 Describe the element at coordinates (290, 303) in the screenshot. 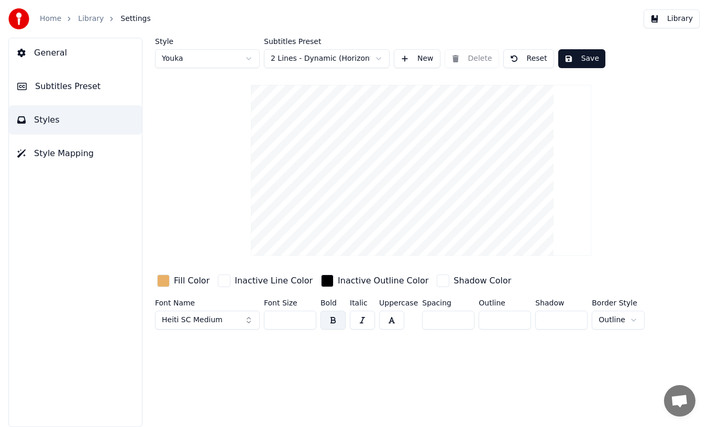

I see `label: Font Size` at that location.